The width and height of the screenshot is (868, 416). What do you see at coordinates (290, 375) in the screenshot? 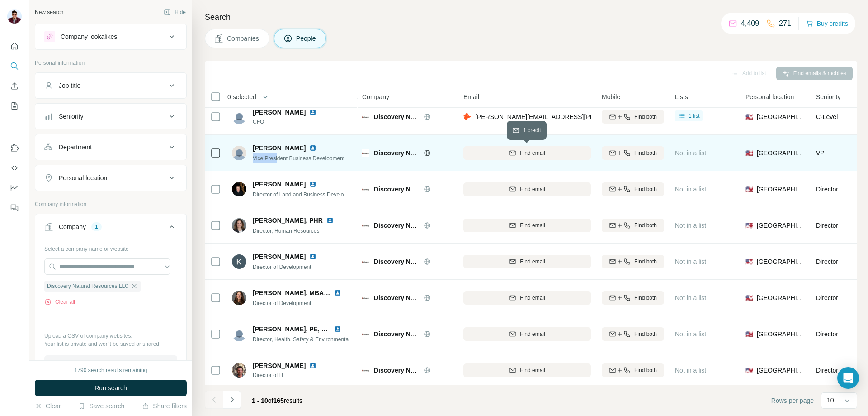
I see `span: Director of IT` at bounding box center [290, 375].